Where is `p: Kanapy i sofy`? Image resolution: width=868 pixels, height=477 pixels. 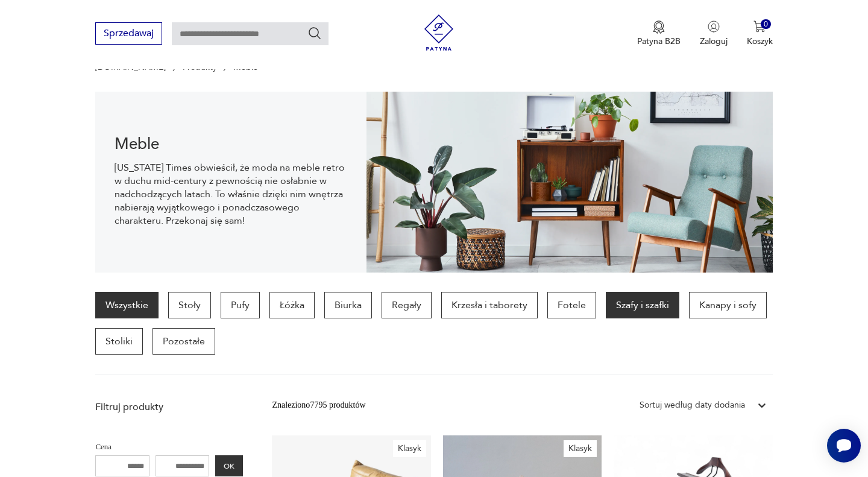
p: Kanapy i sofy is located at coordinates (727, 305).